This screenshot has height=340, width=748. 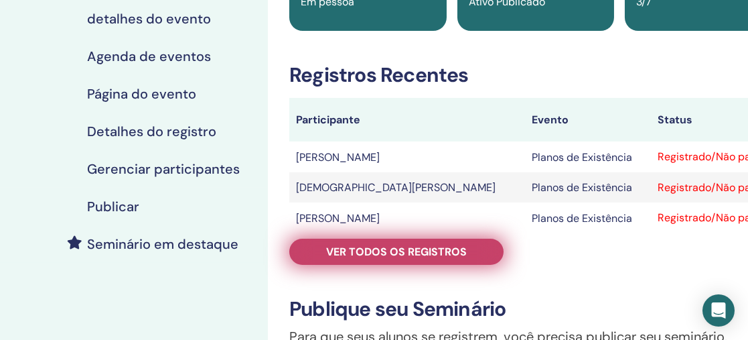 I want to click on font: Seminário em destaque, so click(x=163, y=244).